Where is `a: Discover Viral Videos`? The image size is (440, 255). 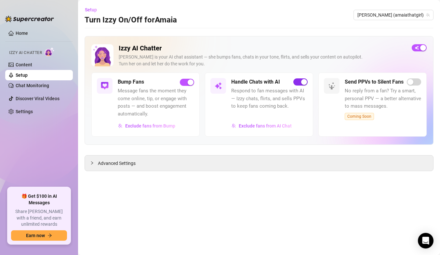
a: Discover Viral Videos is located at coordinates (37, 99).